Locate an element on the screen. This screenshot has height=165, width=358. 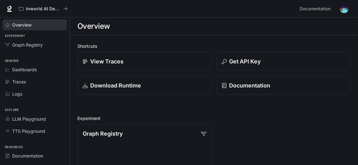
span: Graph Registry is located at coordinates (27, 45).